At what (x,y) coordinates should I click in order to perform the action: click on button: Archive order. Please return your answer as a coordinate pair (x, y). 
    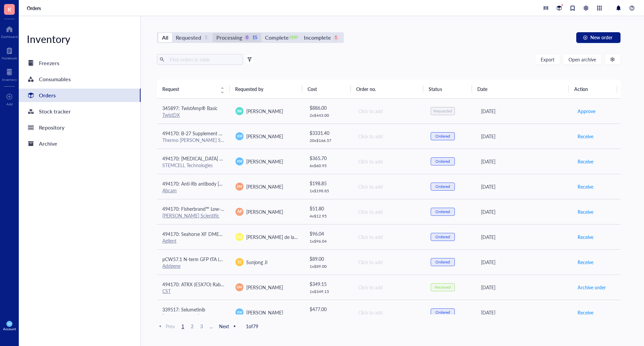
    Looking at the image, I should click on (592, 287).